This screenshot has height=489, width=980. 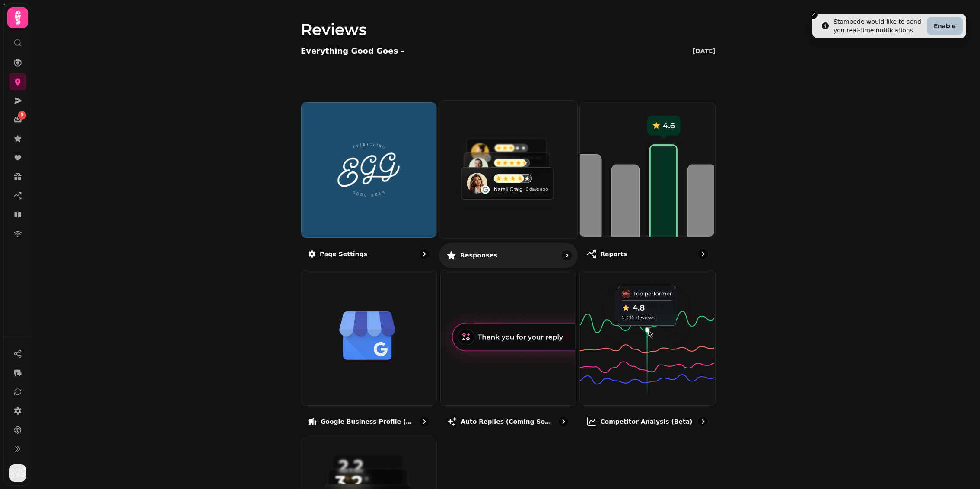 I want to click on p: Reports, so click(x=613, y=254).